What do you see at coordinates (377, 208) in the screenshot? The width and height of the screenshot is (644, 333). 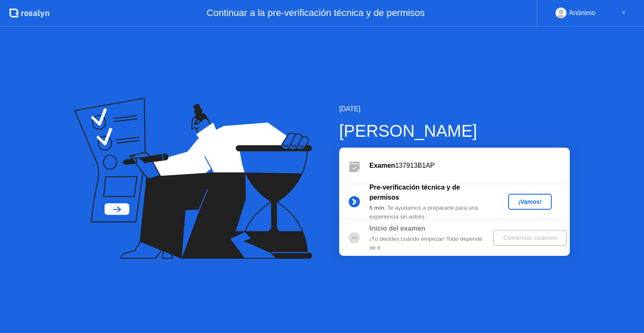 I see `b: 5 min` at bounding box center [377, 208].